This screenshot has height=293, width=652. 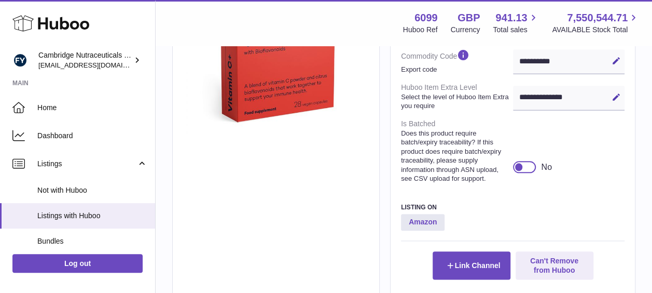 What do you see at coordinates (516, 30) in the screenshot?
I see `span: Total sales` at bounding box center [516, 30].